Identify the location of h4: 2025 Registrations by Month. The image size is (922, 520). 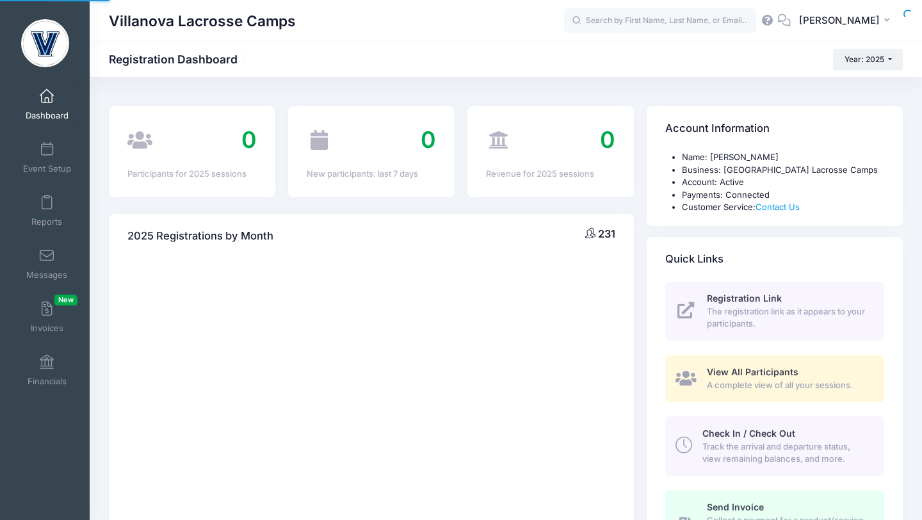
(200, 236).